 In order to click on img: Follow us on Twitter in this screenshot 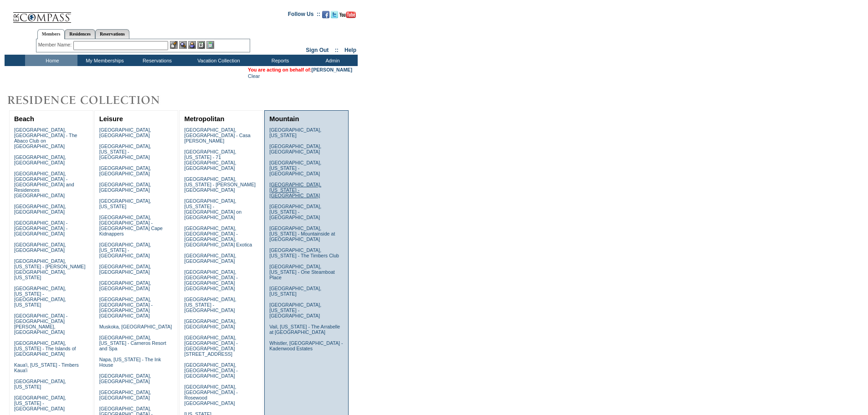, I will do `click(334, 15)`.